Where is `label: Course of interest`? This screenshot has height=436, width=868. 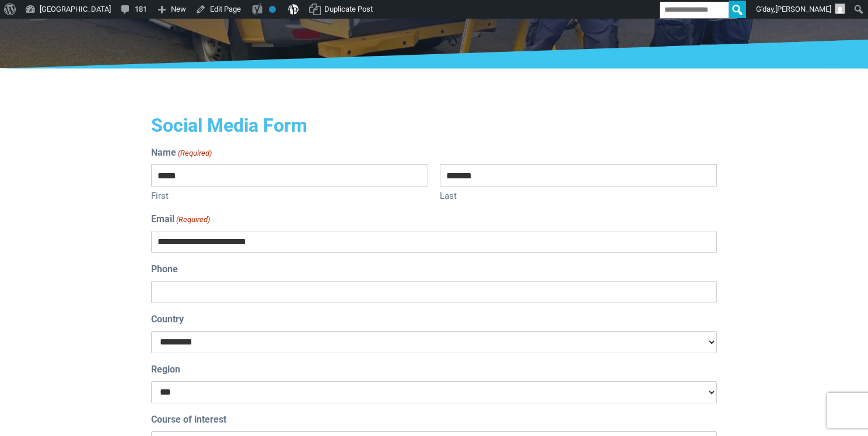
label: Course of interest is located at coordinates (188, 420).